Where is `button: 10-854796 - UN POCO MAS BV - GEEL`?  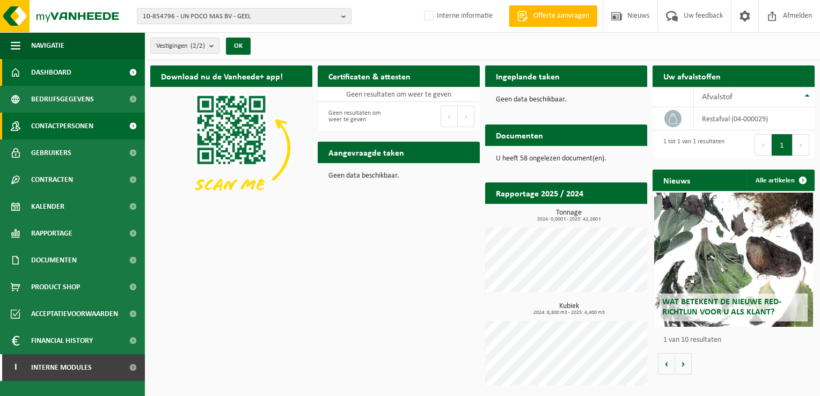
button: 10-854796 - UN POCO MAS BV - GEEL is located at coordinates (244, 16).